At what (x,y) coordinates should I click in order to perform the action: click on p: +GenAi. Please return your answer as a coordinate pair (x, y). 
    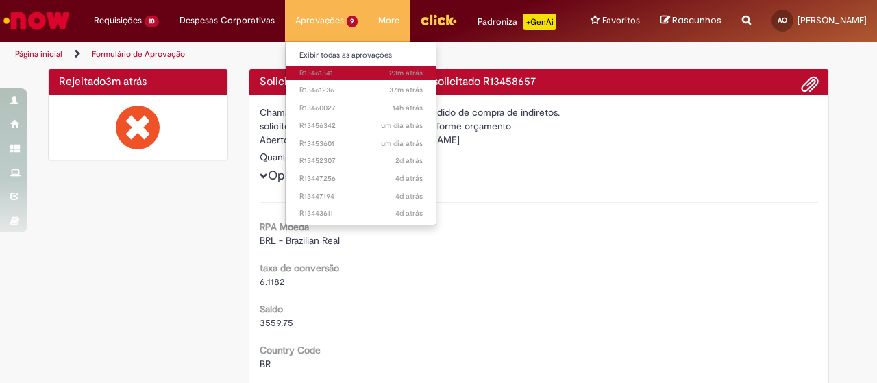
    Looking at the image, I should click on (539, 22).